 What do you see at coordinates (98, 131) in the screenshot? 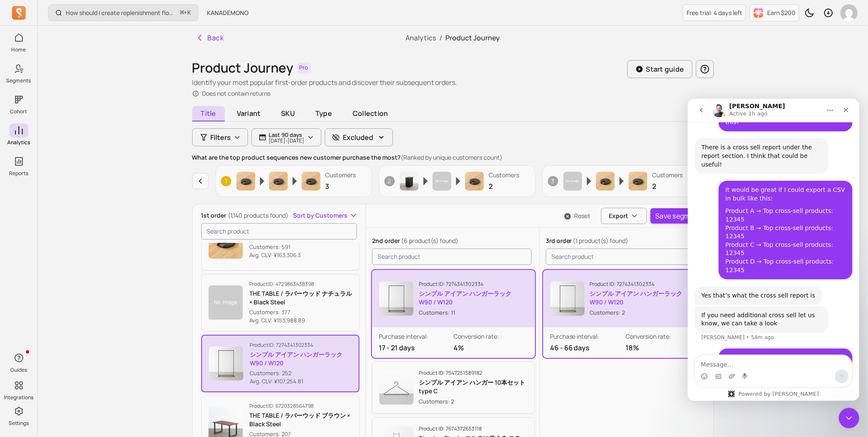
I see `div: It would be great if I could export a CSV in bulk like this:Product A → Top cross-sell products: ...` at bounding box center [98, 131].